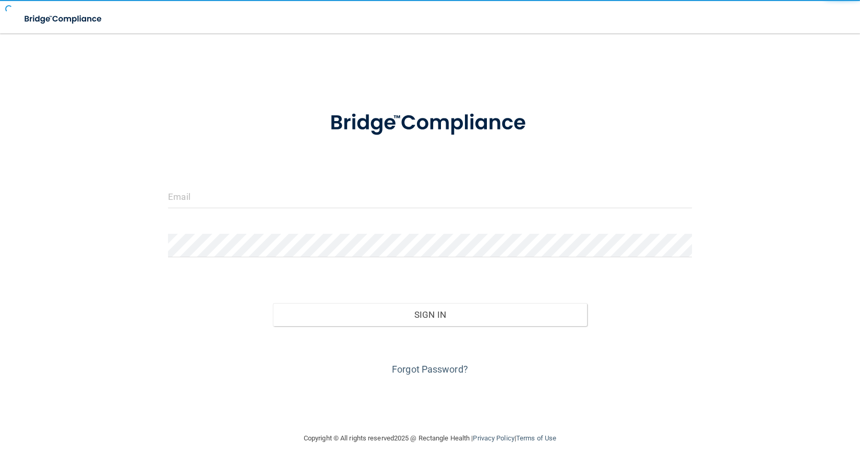  I want to click on div: Copyright © All rights reserved 2025 @ Rectangle Health | |, so click(430, 438).